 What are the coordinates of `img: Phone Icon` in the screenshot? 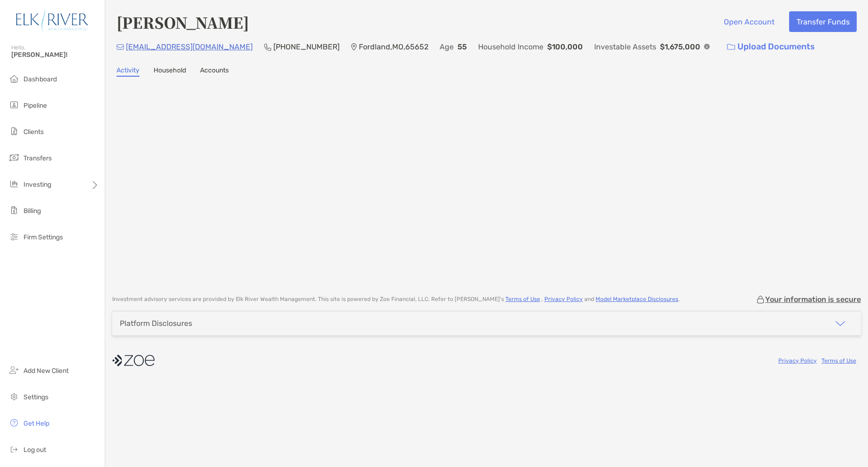 It's located at (268, 47).